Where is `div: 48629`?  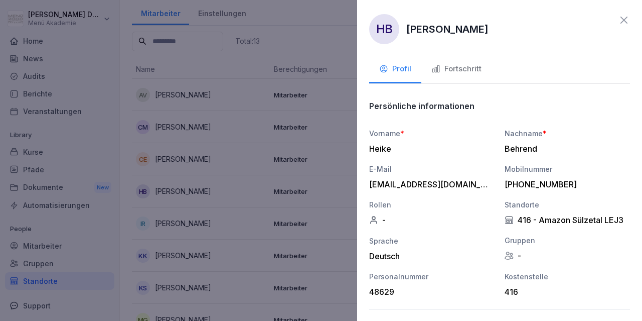
div: 48629 is located at coordinates (429, 291).